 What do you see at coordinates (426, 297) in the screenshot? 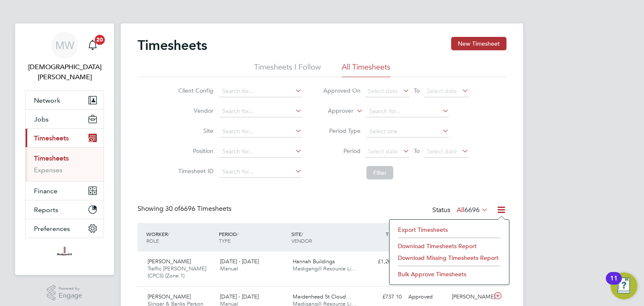
I see `div: Approved` at bounding box center [426, 297].